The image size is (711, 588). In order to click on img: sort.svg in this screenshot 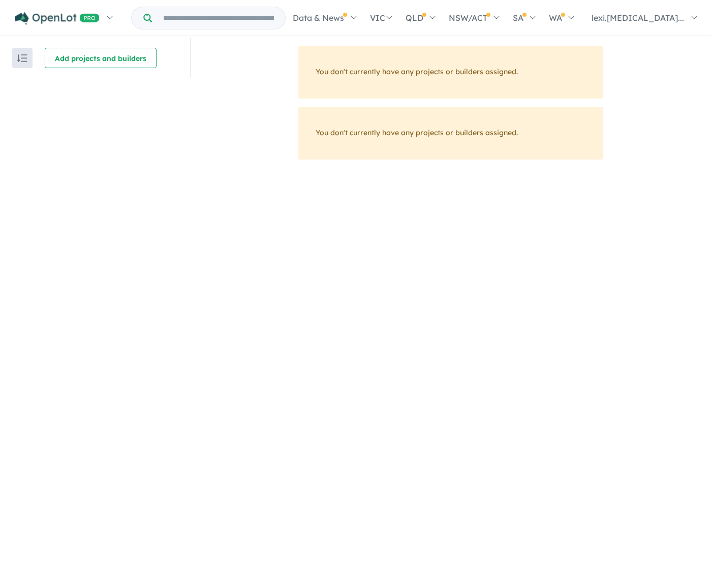, I will do `click(22, 58)`.